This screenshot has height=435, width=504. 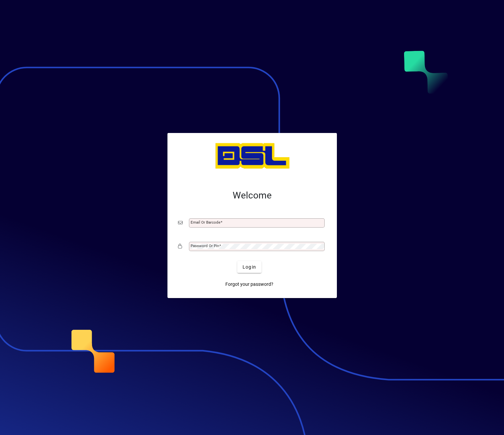 I want to click on button: Login, so click(x=249, y=267).